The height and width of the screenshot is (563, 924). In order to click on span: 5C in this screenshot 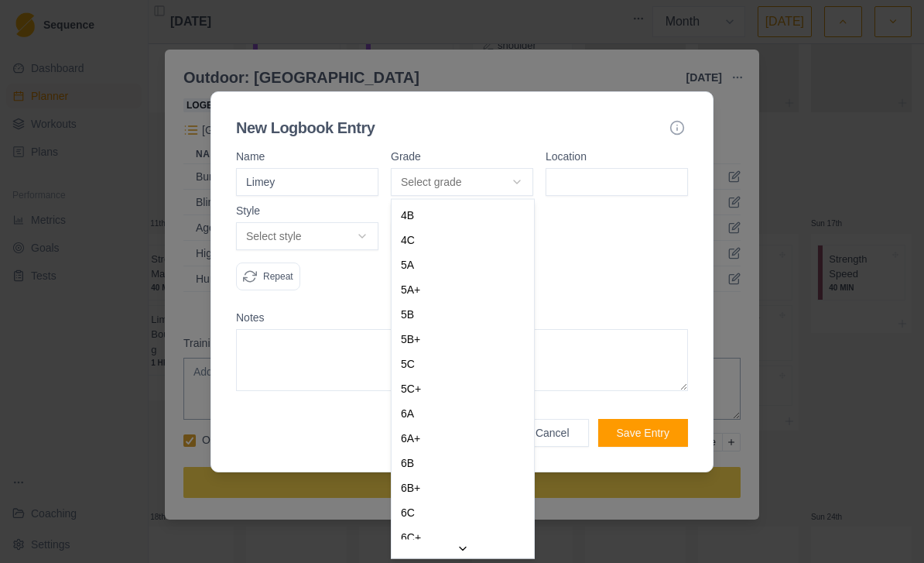, I will do `click(408, 363)`.